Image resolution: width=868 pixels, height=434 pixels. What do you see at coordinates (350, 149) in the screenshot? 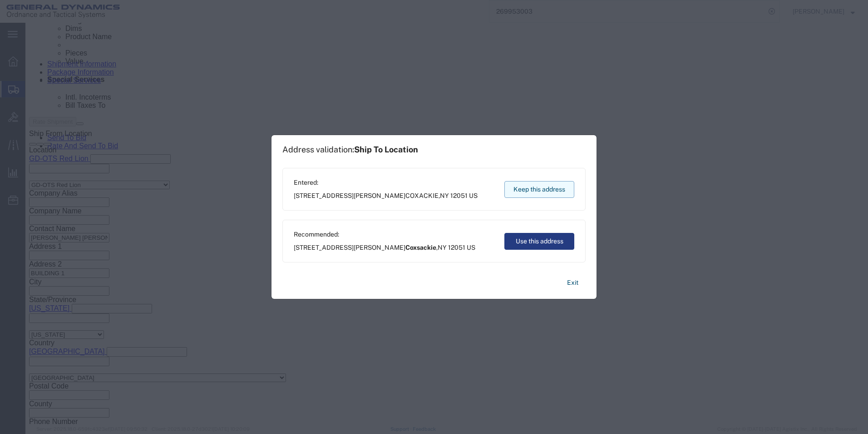
I see `h1: Address validation:` at bounding box center [350, 149].